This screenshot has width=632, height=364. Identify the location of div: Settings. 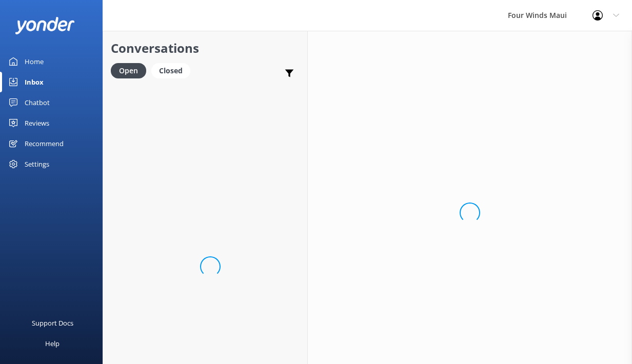
(37, 164).